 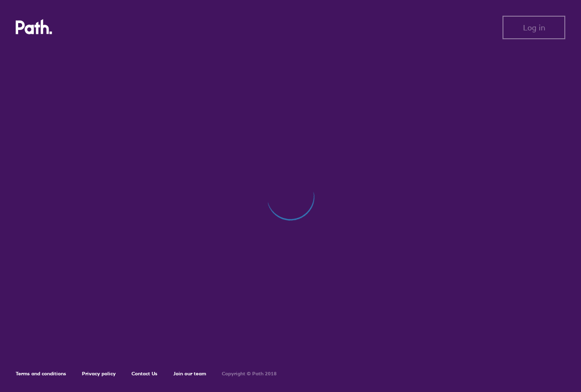 I want to click on button: Log in, so click(x=534, y=27).